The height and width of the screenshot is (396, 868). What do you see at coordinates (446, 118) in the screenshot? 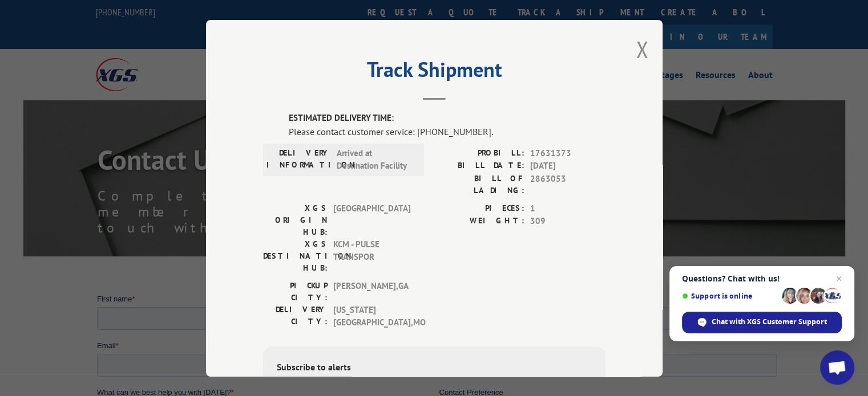
I see `label: ESTIMATED DELIVERY TIME:` at bounding box center [446, 118].